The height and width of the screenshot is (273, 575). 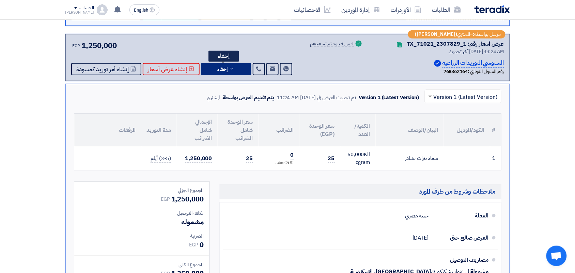 I want to click on button: إخفاء, so click(x=226, y=69).